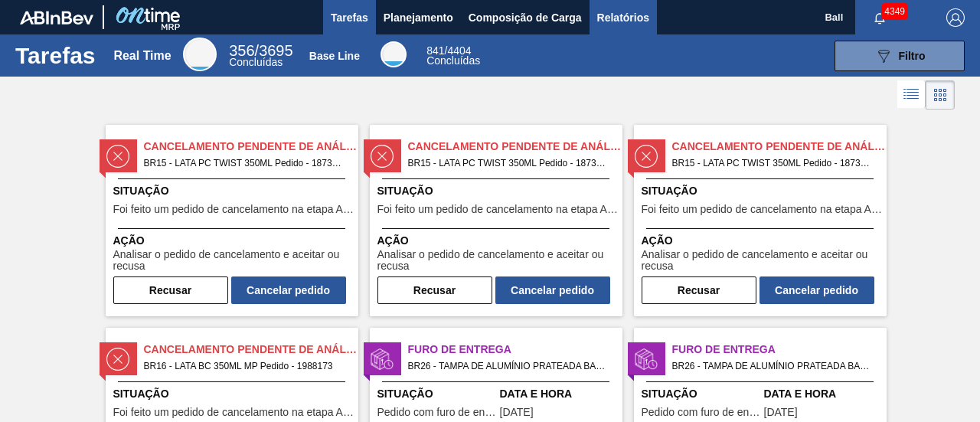  Describe the element at coordinates (956, 18) in the screenshot. I see `img: Logout` at that location.